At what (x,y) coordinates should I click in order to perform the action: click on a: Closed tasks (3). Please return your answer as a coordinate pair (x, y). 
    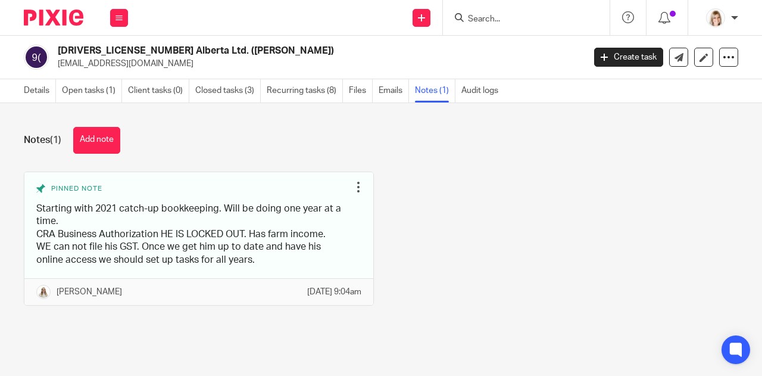
    Looking at the image, I should click on (228, 90).